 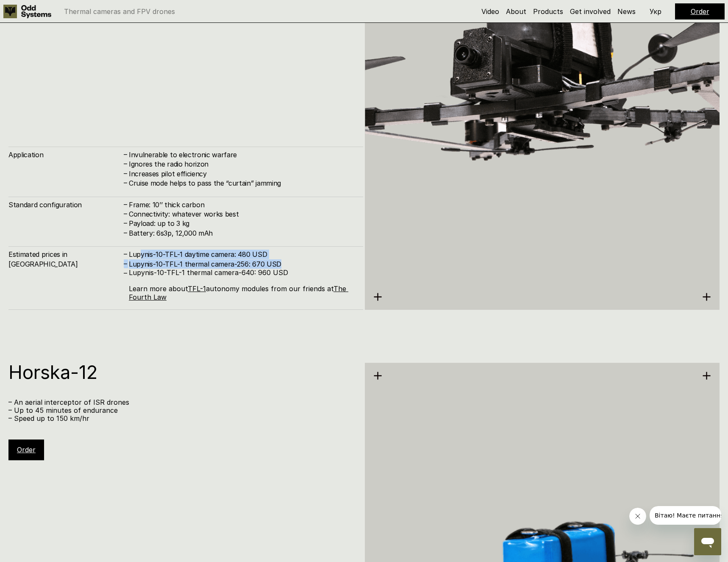 What do you see at coordinates (196, 289) in the screenshot?
I see `a: TFL-1` at bounding box center [196, 289].